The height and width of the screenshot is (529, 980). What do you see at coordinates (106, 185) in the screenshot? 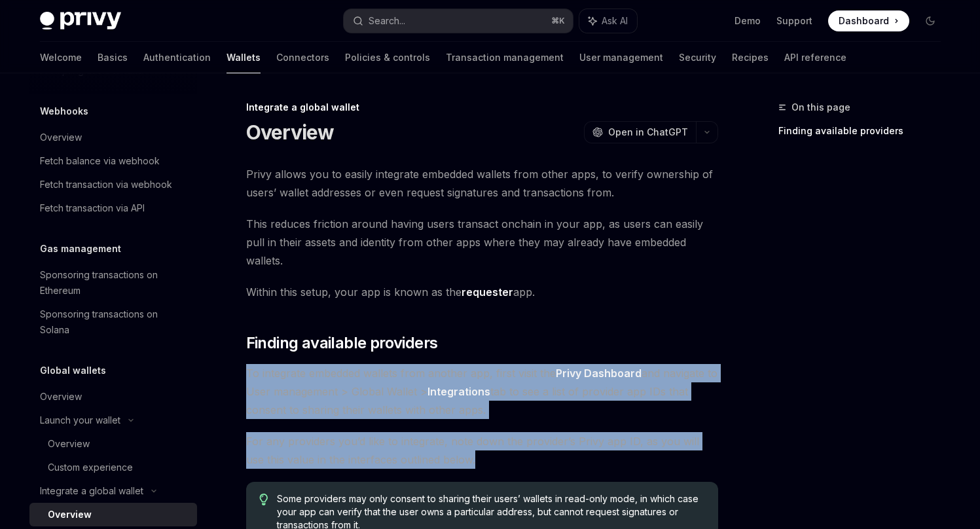
I see `div: Fetch transaction via webhook` at bounding box center [106, 185].